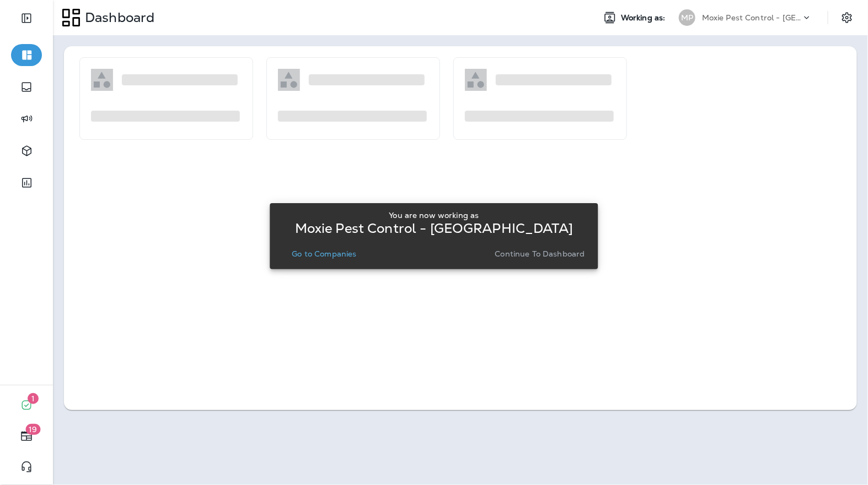 This screenshot has height=485, width=868. I want to click on button: 19, so click(27, 436).